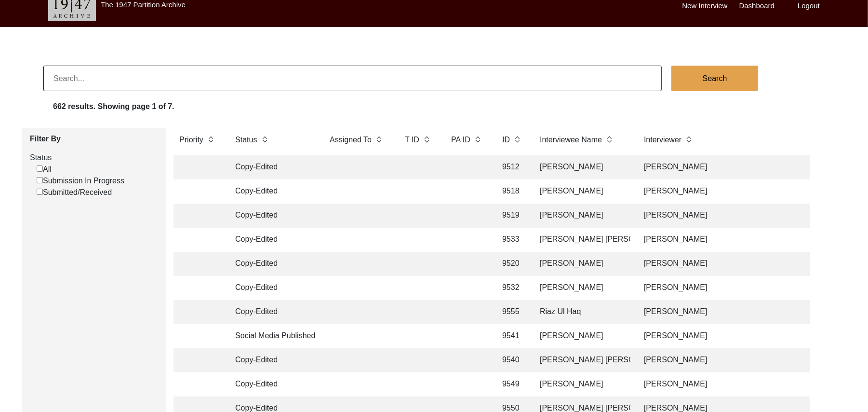 The image size is (868, 412). What do you see at coordinates (273, 336) in the screenshot?
I see `td: Social Media Published` at bounding box center [273, 336].